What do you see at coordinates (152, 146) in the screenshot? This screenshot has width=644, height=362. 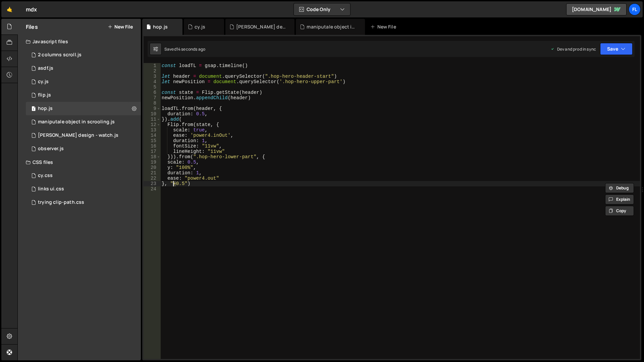 I see `div: 16` at bounding box center [152, 146].